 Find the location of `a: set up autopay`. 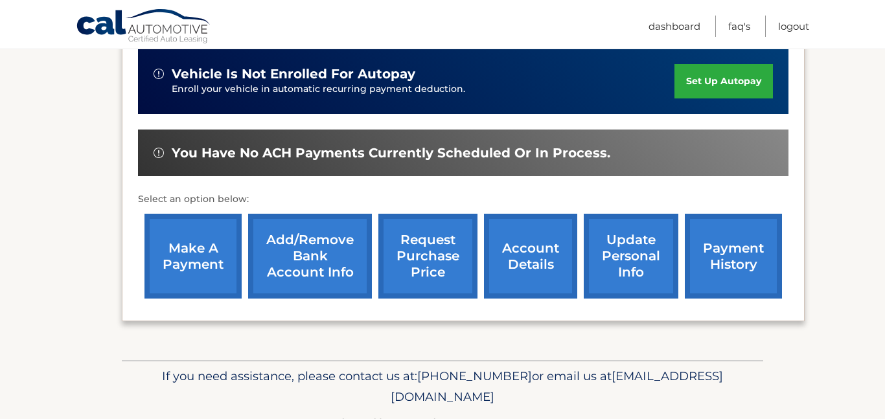

a: set up autopay is located at coordinates (723, 81).